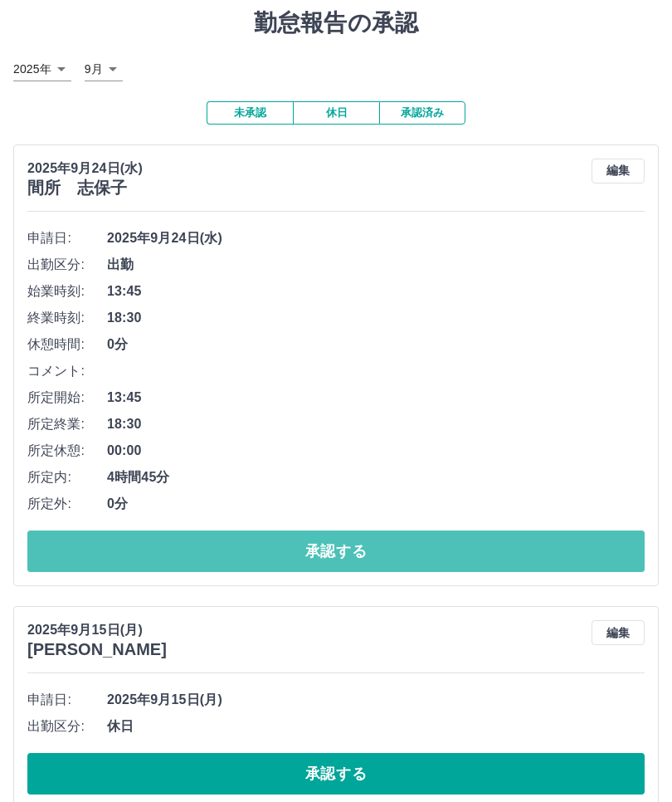  I want to click on span: コメント:, so click(67, 371).